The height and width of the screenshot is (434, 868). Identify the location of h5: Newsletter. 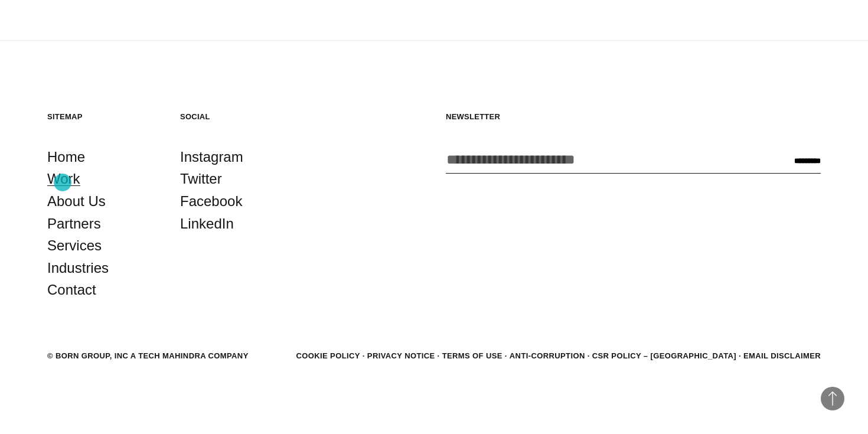
(633, 116).